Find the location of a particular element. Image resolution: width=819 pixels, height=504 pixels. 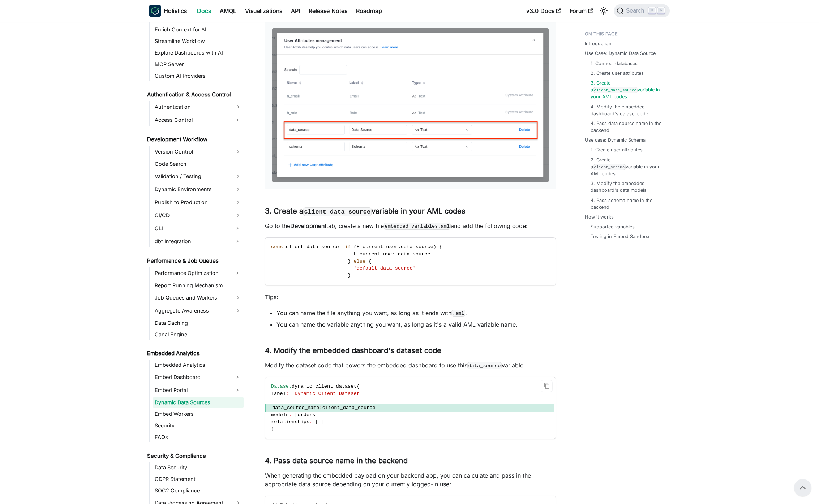

span: data_source_name is located at coordinates (295, 407).